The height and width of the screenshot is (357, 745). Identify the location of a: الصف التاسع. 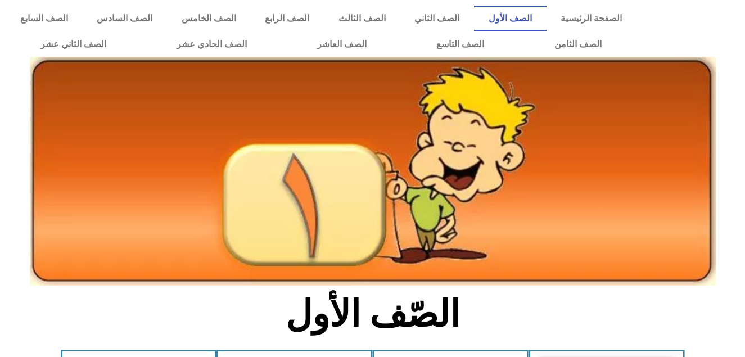
(460, 44).